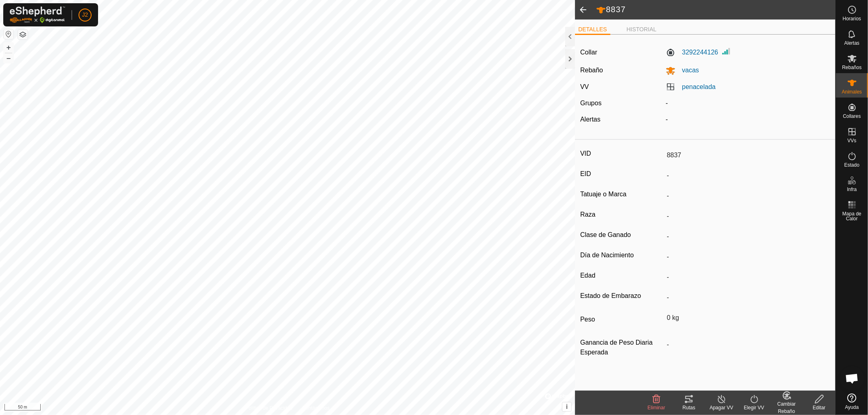  I want to click on a: Contáctenos, so click(316, 409).